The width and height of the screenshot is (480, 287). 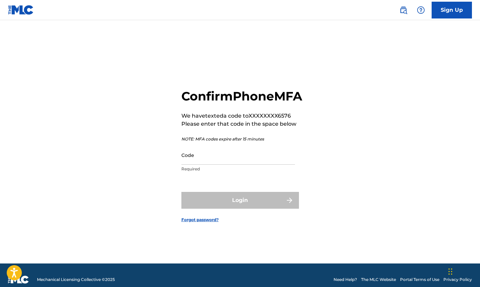 I want to click on a: Portal Terms of Use, so click(x=420, y=280).